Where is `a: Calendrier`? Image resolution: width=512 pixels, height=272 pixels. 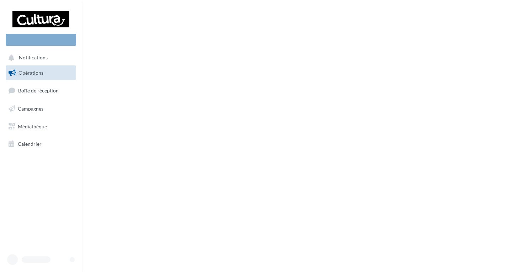 a: Calendrier is located at coordinates (41, 144).